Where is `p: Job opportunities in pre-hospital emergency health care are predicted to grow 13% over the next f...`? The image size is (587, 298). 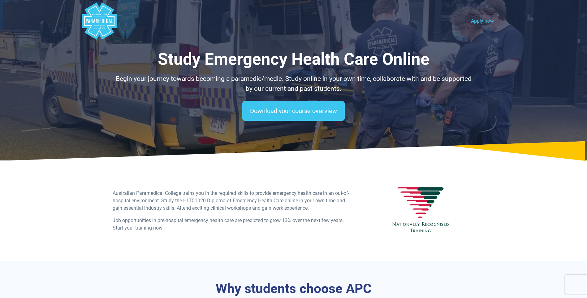 p: Job opportunities in pre-hospital emergency health care are predicted to grow 13% over the next f... is located at coordinates (232, 224).